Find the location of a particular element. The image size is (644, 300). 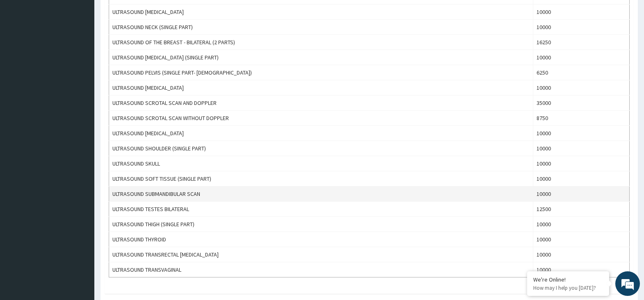

td: ULTRASOUND OF THE BREAST - BILATERAL (2 PARTS) is located at coordinates (321, 42).